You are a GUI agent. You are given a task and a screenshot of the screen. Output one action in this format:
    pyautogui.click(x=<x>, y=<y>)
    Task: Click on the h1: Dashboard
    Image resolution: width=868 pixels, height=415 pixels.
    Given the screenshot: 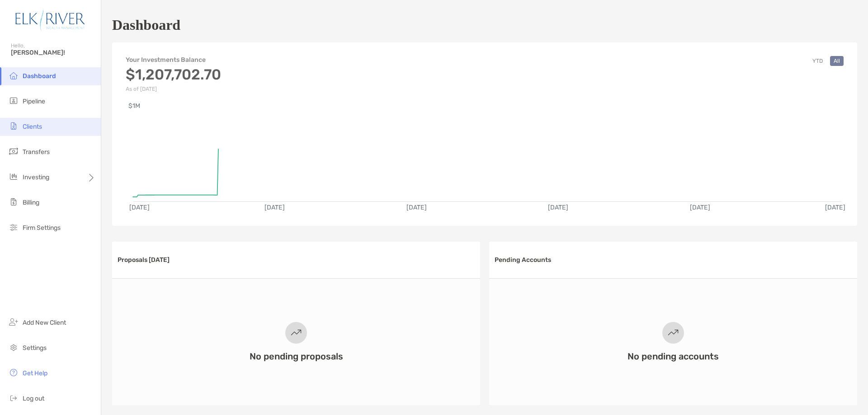 What is the action you would take?
    pyautogui.click(x=146, y=25)
    